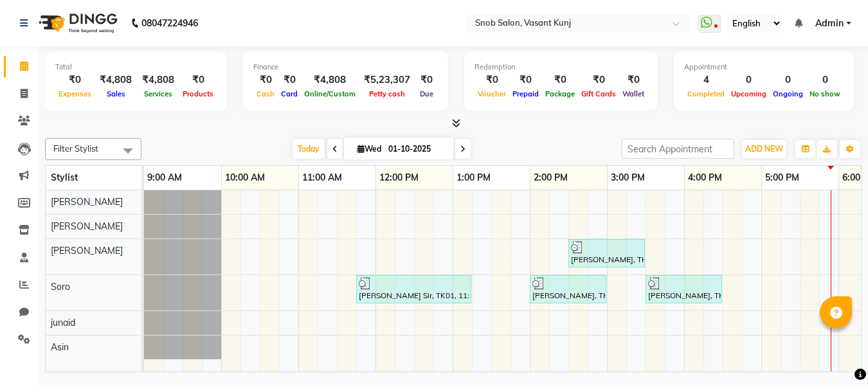 This screenshot has height=385, width=868. Describe the element at coordinates (825, 94) in the screenshot. I see `span: No show` at that location.